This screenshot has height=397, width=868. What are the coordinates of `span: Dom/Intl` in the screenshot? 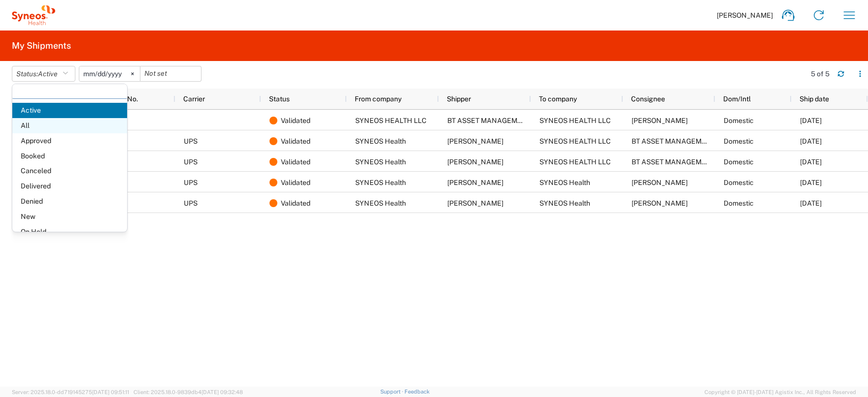 It's located at (737, 99).